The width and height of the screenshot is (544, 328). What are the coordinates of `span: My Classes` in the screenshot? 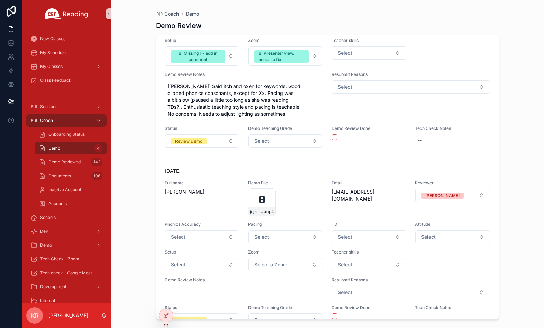 It's located at (51, 66).